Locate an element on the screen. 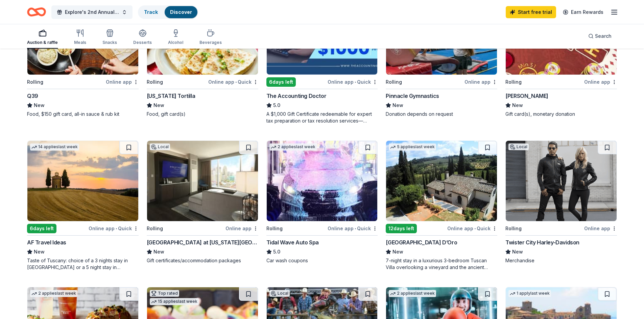 The image size is (644, 319). div: Merchandise is located at coordinates (561, 261).